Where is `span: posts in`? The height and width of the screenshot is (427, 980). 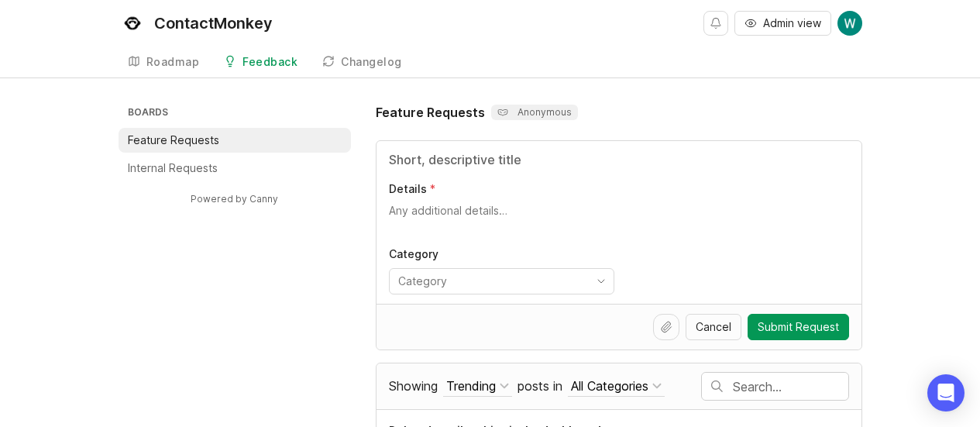 span: posts in is located at coordinates (540, 386).